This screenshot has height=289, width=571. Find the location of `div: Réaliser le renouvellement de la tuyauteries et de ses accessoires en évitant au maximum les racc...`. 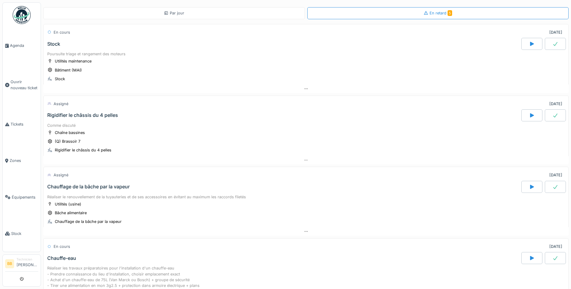

div: Réaliser le renouvellement de la tuyauteries et de ses accessoires en évitant au maximum les racc... is located at coordinates (306, 197).